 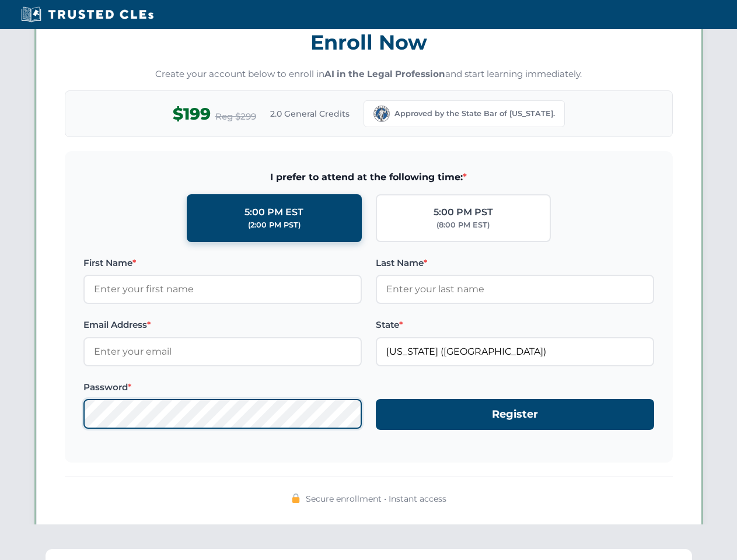 What do you see at coordinates (222, 388) in the screenshot?
I see `label: Password` at bounding box center [222, 388].